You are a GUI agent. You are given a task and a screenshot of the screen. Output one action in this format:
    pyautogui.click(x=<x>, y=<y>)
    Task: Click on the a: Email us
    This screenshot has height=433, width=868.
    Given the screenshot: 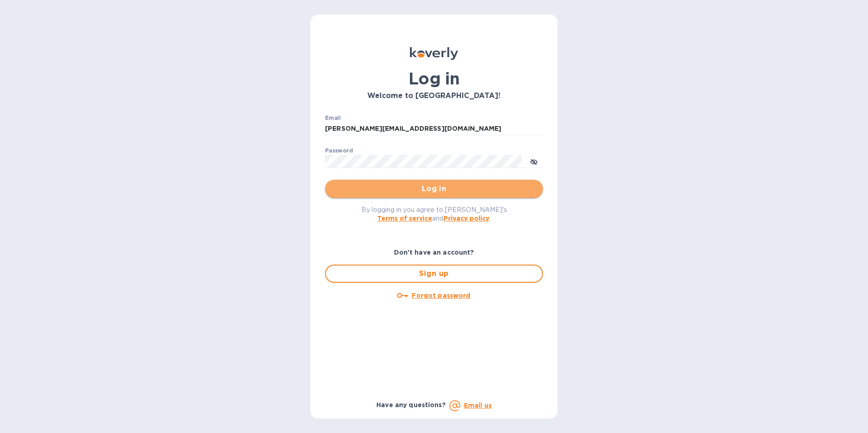 What is the action you would take?
    pyautogui.click(x=477, y=406)
    